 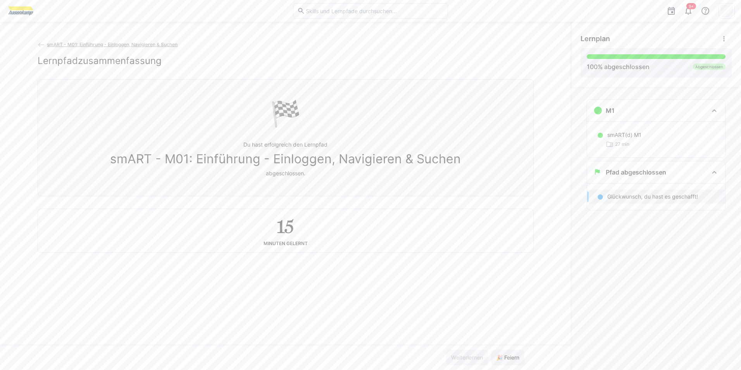 What do you see at coordinates (653, 197) in the screenshot?
I see `p: Glückwunsch, du hast es geschafft!` at bounding box center [653, 197].